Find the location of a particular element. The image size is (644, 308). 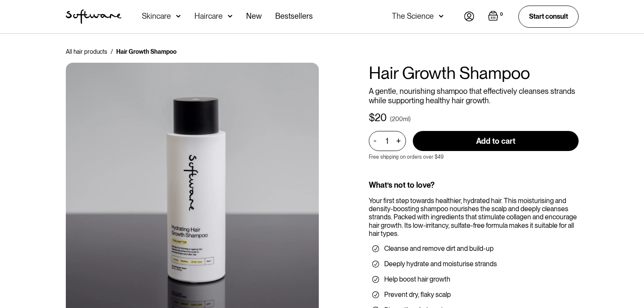

div: 0 is located at coordinates (501, 14).